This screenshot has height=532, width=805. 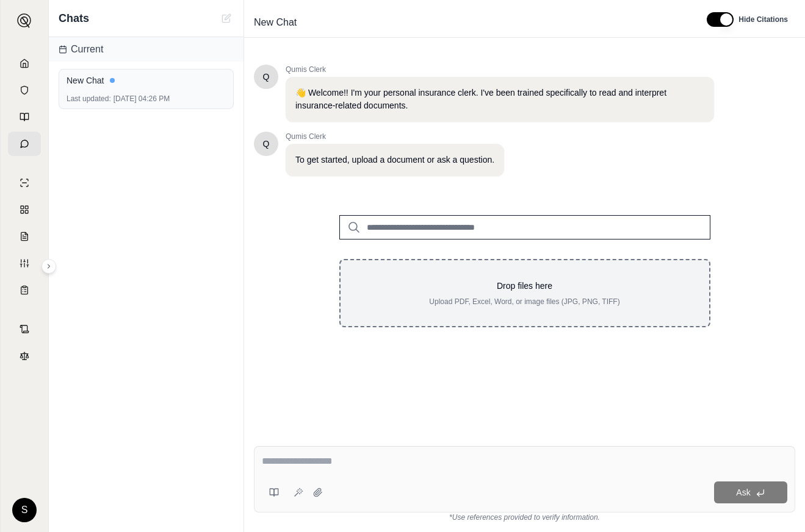 I want to click on span: New Chat, so click(x=275, y=23).